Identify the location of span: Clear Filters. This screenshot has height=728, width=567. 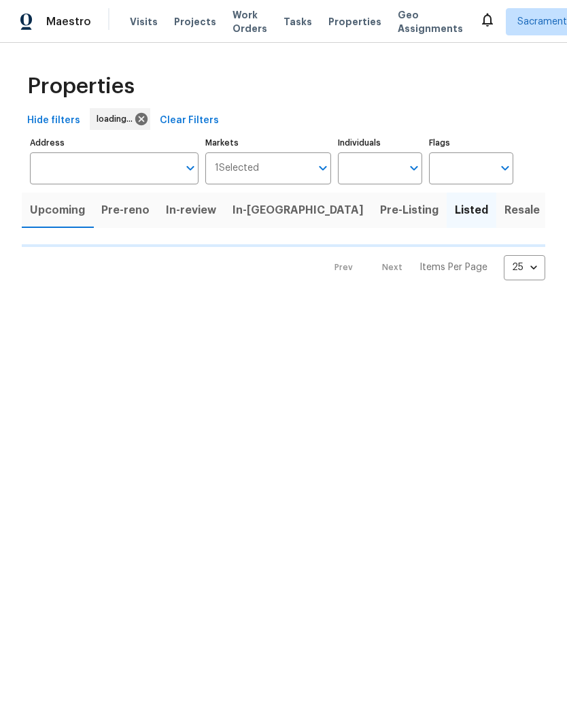
(189, 120).